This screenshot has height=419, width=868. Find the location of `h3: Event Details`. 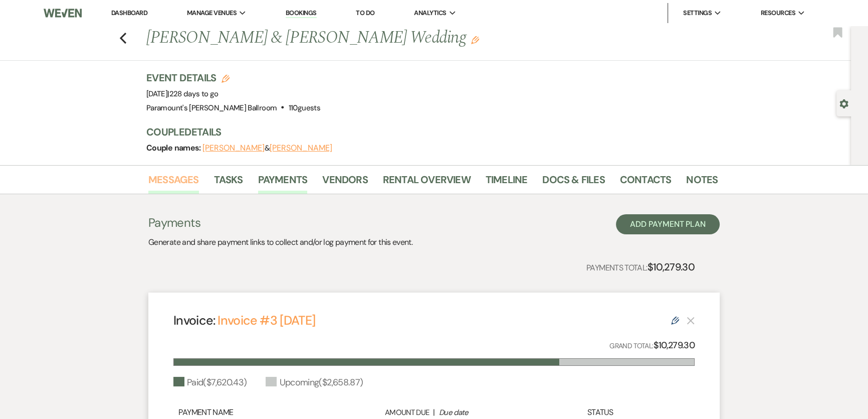

h3: Event Details is located at coordinates (233, 77).